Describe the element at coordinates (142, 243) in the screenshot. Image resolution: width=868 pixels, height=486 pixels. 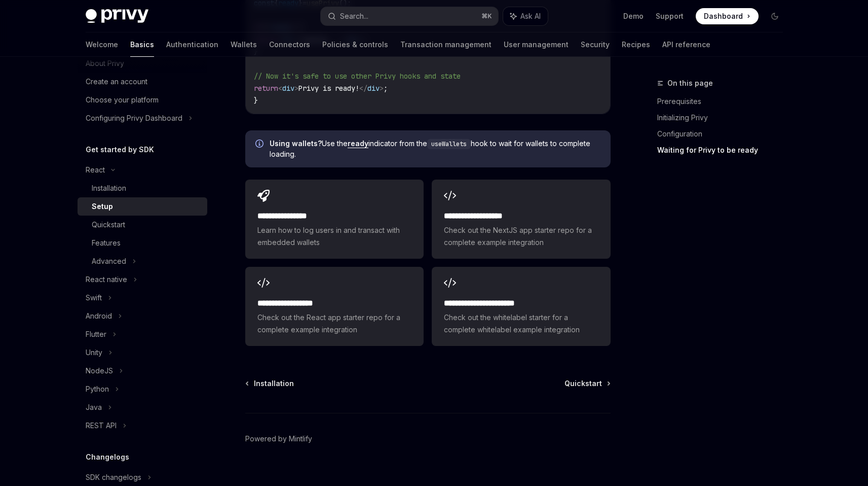
I see `a: Features` at that location.